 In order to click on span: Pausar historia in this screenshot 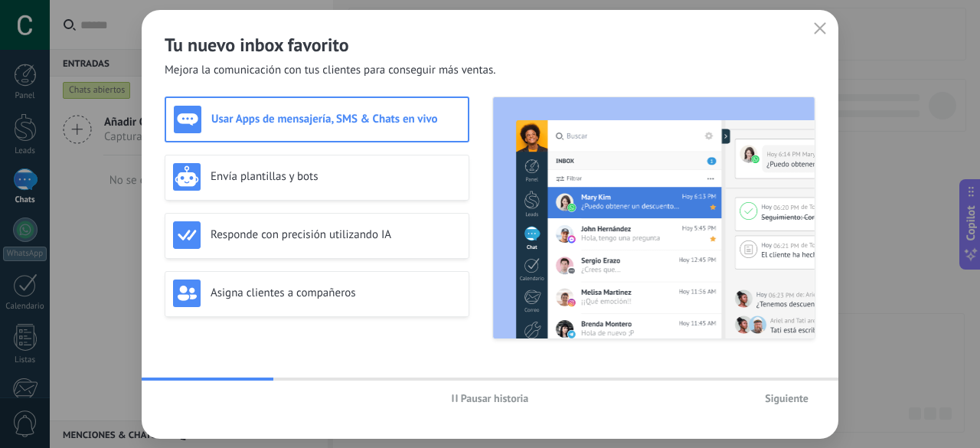, I will do `click(495, 398)`.